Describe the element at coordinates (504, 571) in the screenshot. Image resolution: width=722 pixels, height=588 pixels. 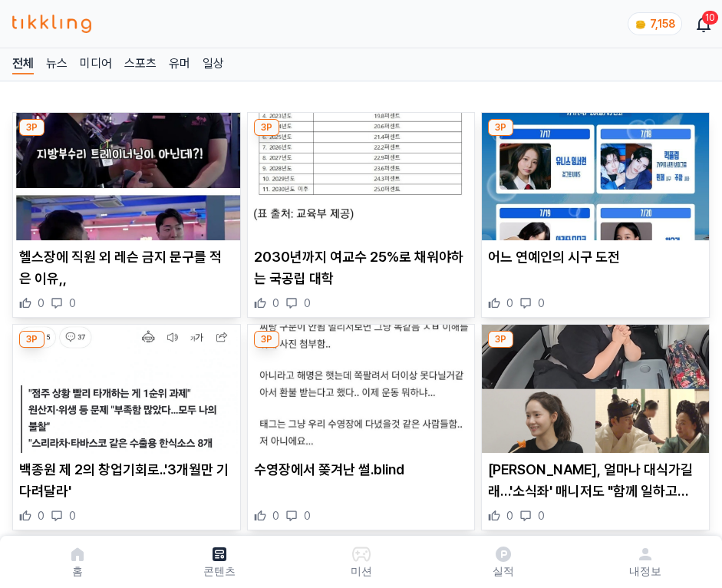
I see `p: 실적` at that location.